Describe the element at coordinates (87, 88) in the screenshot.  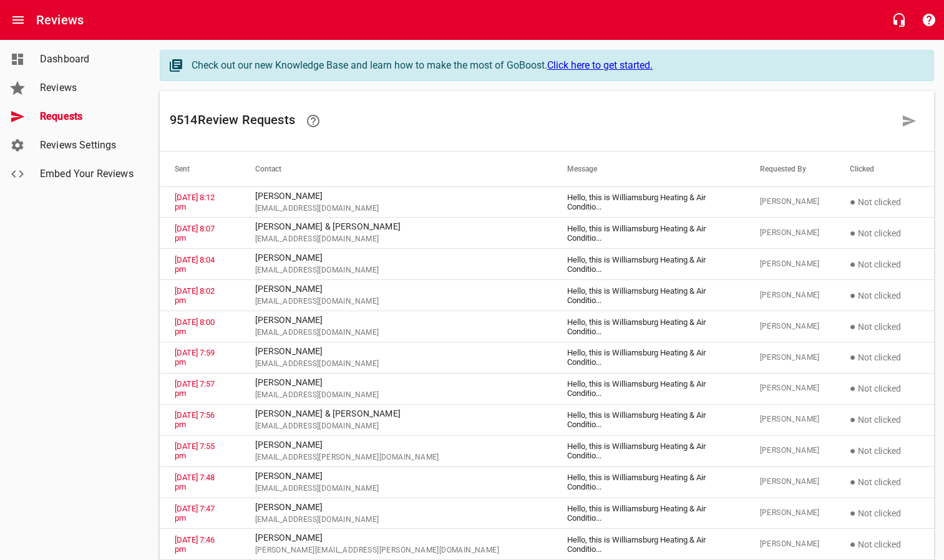
I see `span: Reviews` at that location.